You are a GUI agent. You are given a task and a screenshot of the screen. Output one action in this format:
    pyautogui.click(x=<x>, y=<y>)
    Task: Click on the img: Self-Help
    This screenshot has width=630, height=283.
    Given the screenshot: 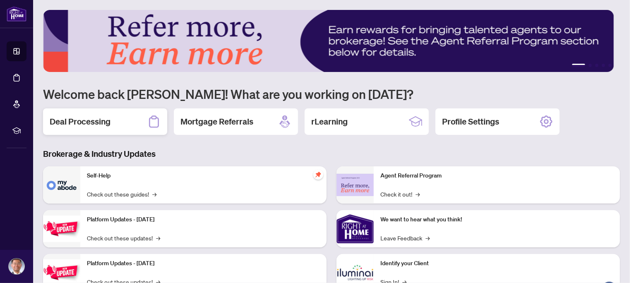 What is the action you would take?
    pyautogui.click(x=62, y=185)
    